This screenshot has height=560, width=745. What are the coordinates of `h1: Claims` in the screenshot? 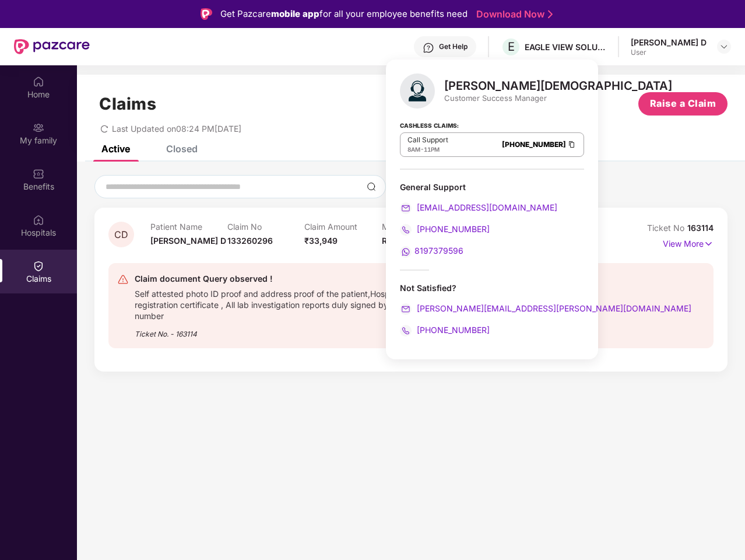 It's located at (128, 104).